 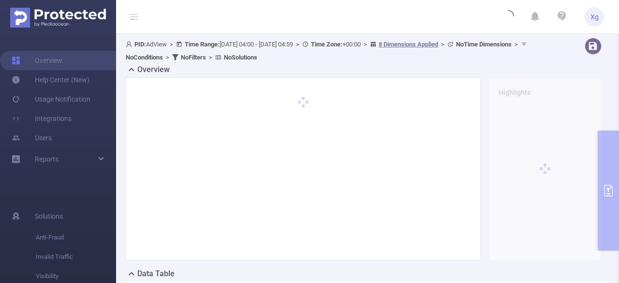 What do you see at coordinates (49, 216) in the screenshot?
I see `span: Solutions` at bounding box center [49, 216].